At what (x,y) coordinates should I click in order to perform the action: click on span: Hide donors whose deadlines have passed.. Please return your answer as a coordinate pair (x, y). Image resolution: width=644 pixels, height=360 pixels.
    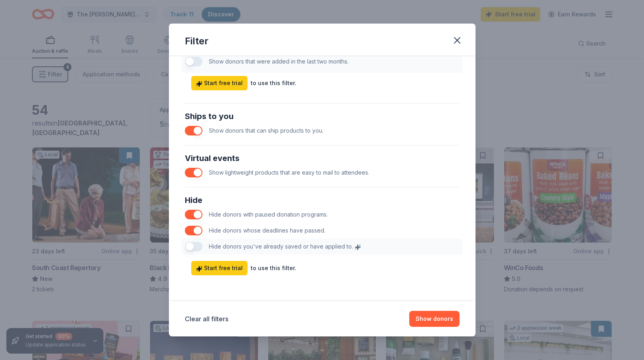
    Looking at the image, I should click on (267, 230).